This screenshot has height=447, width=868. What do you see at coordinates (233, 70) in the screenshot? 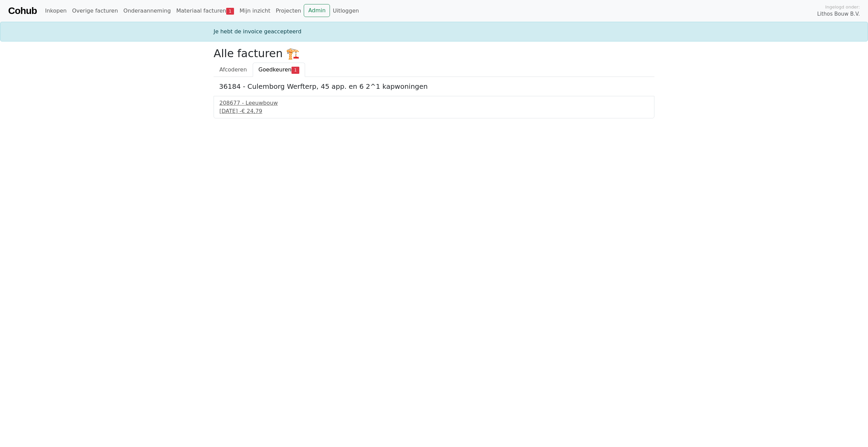
I see `a: Afcoderen` at bounding box center [233, 70].